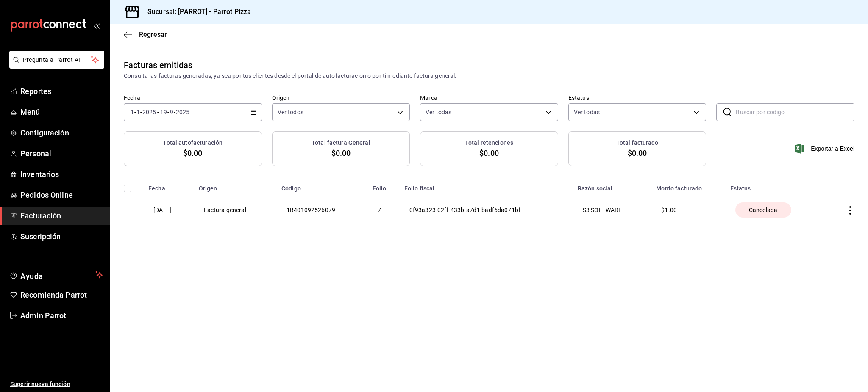 Image resolution: width=868 pixels, height=392 pixels. What do you see at coordinates (291, 113) in the screenshot?
I see `span: Ver todos` at bounding box center [291, 113].